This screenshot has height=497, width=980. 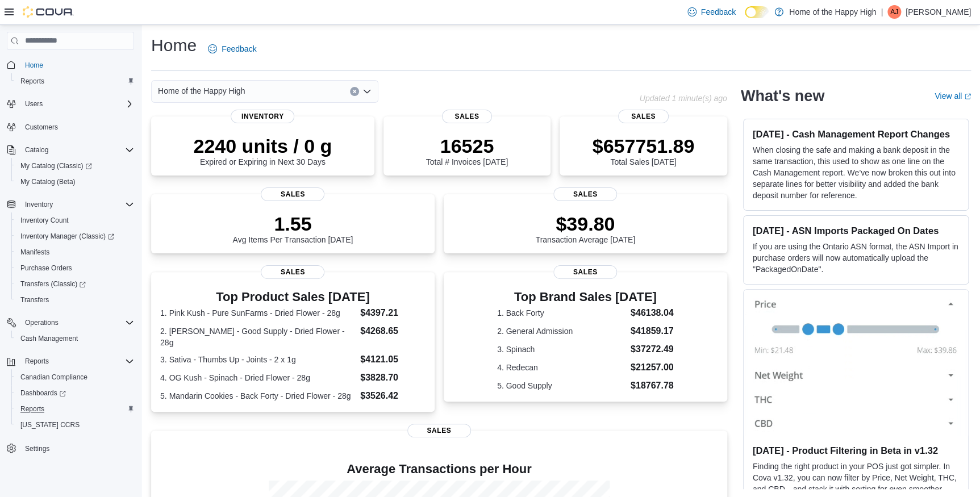 What do you see at coordinates (652, 367) in the screenshot?
I see `dd: $21257.00` at bounding box center [652, 367].